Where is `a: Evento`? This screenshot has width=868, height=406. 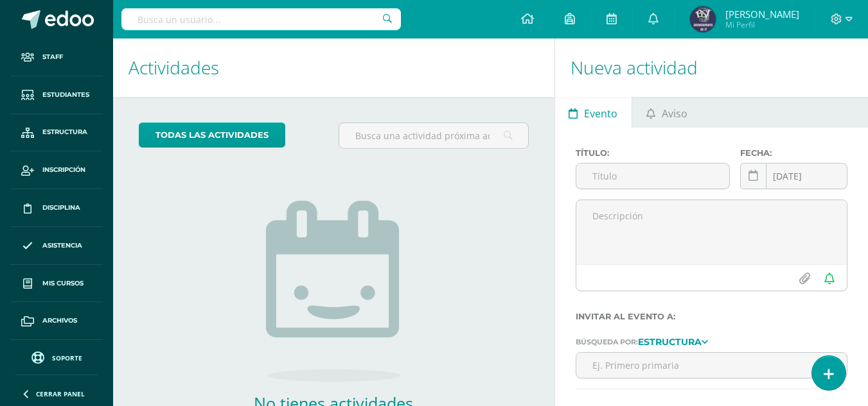
a: Evento is located at coordinates (593, 112).